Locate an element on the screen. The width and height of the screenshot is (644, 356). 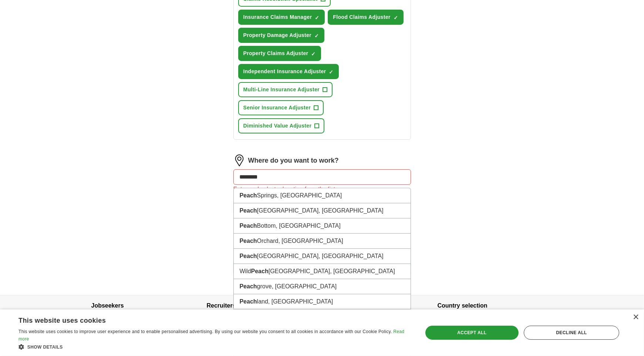
span: Independent Insurance Adjuster is located at coordinates (285, 71).